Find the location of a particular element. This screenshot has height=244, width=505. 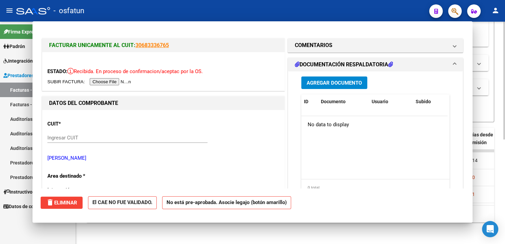

div: 0 total is located at coordinates (375, 188).